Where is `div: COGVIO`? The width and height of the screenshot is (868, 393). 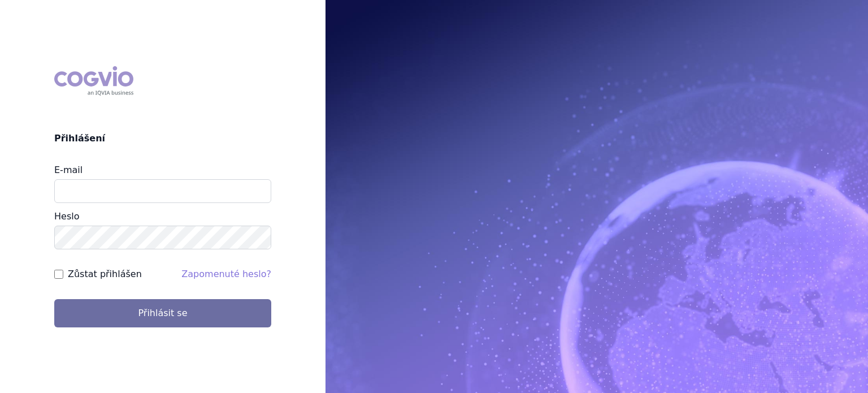 div: COGVIO is located at coordinates (94, 81).